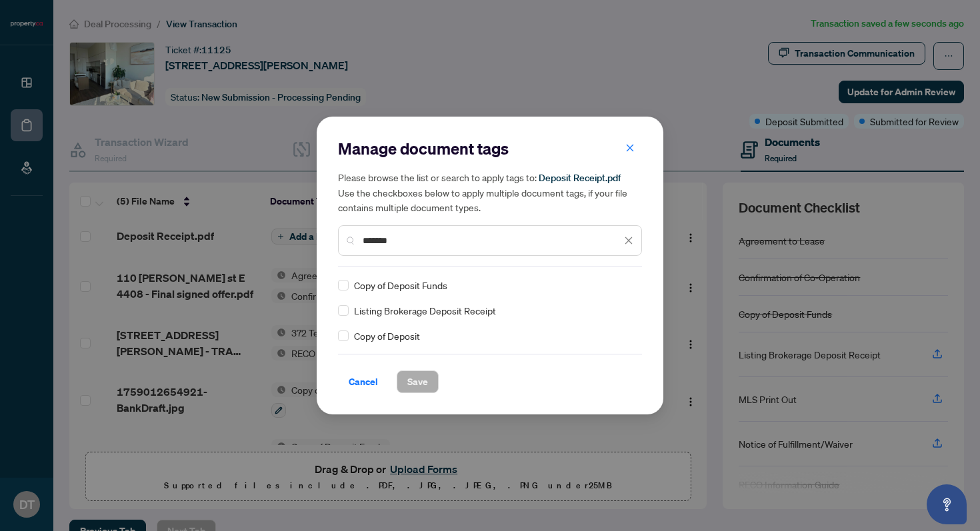 This screenshot has height=531, width=980. Describe the element at coordinates (387, 336) in the screenshot. I see `span: Copy of Deposit` at that location.